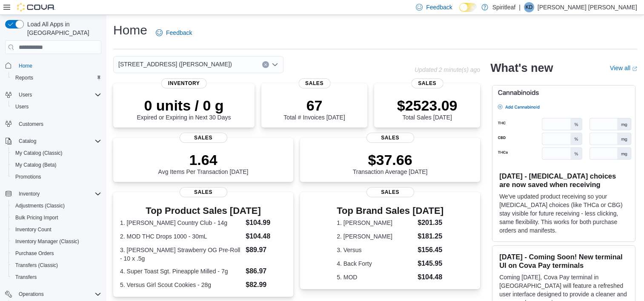 This screenshot has height=301, width=644. I want to click on span: My Catalog (Beta), so click(56, 165).